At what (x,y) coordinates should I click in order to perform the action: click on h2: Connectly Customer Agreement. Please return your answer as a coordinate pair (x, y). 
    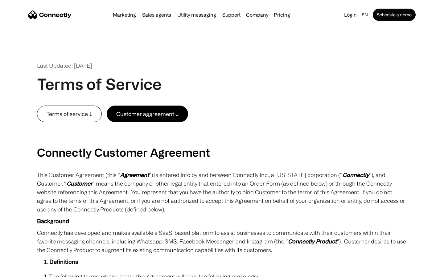
    Looking at the image, I should click on (222, 152).